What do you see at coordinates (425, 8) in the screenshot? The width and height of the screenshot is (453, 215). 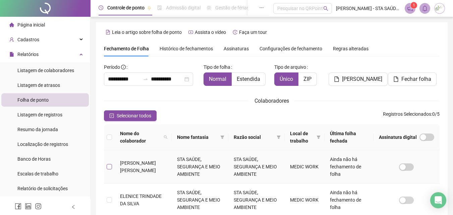 I see `span: bell` at bounding box center [425, 8].